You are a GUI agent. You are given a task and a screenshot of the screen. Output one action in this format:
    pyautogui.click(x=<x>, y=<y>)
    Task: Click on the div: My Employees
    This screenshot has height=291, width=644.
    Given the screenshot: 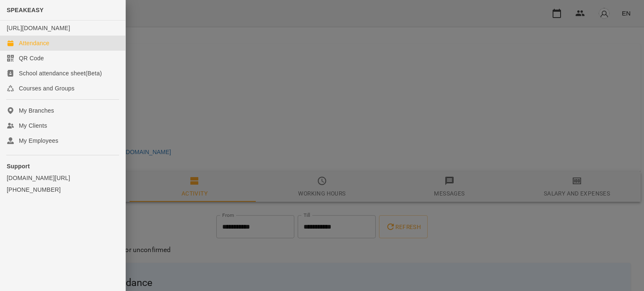 What is the action you would take?
    pyautogui.click(x=38, y=141)
    